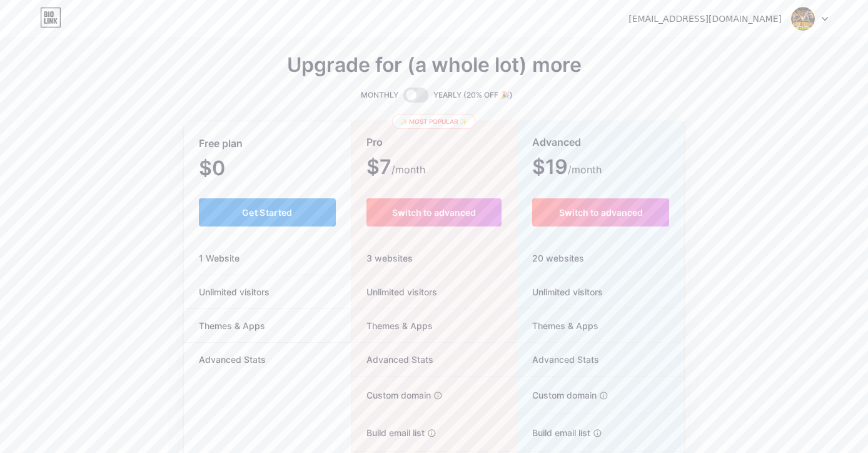  I want to click on span: $7, so click(396, 168).